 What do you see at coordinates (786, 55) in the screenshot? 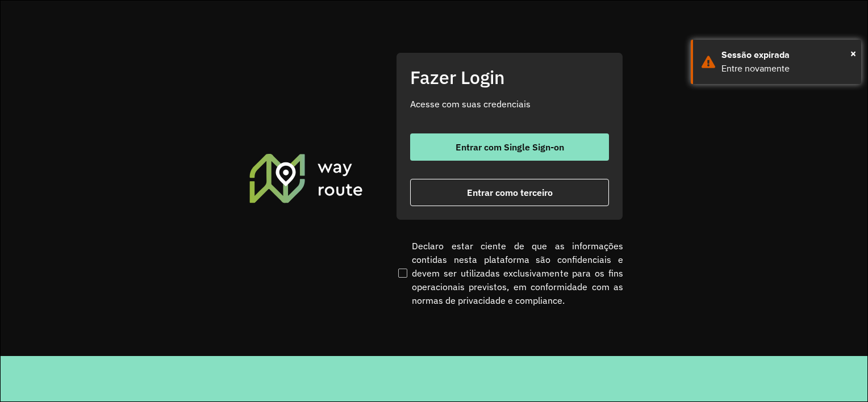
I see `div: Sessão expirada` at bounding box center [786, 55].